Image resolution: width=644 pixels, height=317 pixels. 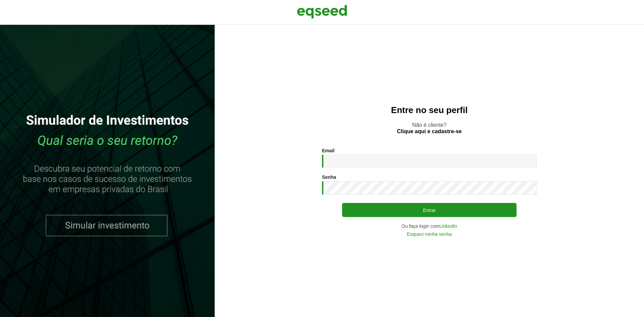 What do you see at coordinates (429, 110) in the screenshot?
I see `h2: Entre no seu perfil` at bounding box center [429, 110].